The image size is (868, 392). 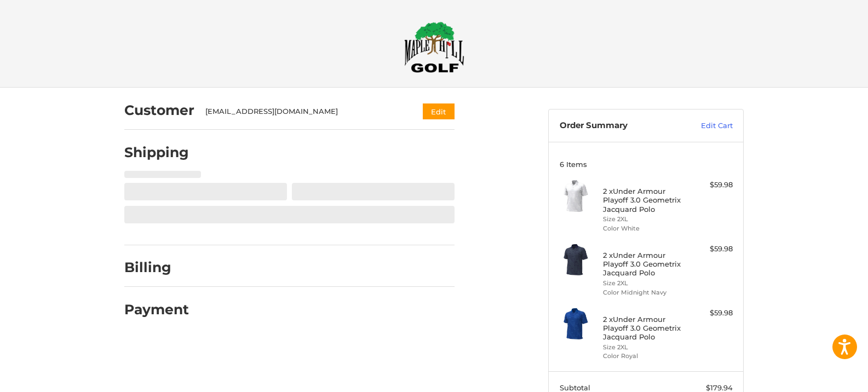 I want to click on span: $179.94, so click(x=719, y=388).